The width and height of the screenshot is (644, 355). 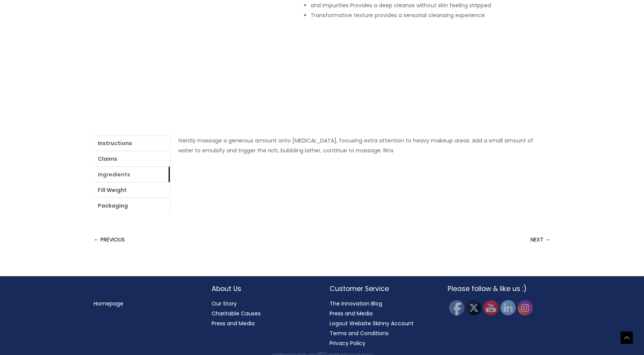 I want to click on a: Ingredients, so click(x=131, y=174).